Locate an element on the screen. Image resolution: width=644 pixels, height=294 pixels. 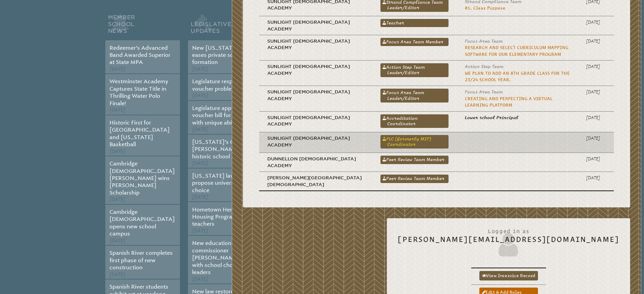
a: Legislature approves voucher bill for students with unique abilities is located at coordinates (223, 115).